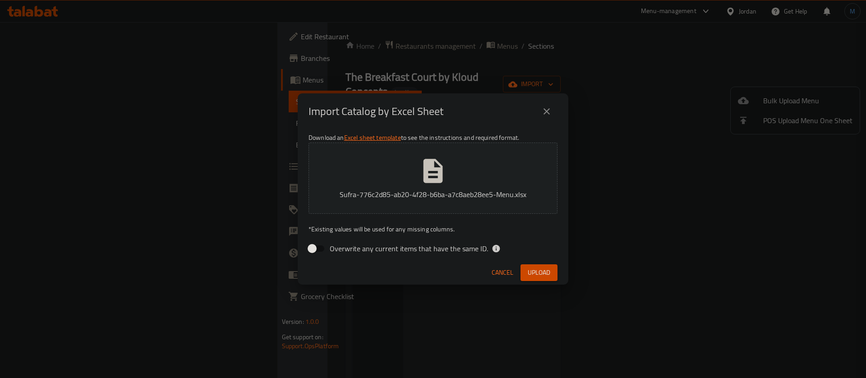 This screenshot has height=378, width=866. I want to click on button: Cancel, so click(502, 272).